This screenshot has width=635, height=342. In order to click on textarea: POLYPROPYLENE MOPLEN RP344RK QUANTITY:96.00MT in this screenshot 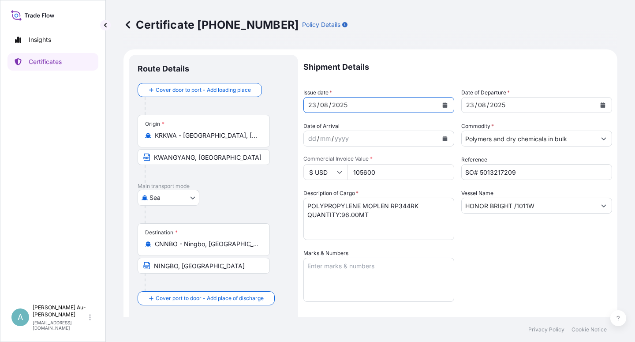, I will do `click(379, 219)`.